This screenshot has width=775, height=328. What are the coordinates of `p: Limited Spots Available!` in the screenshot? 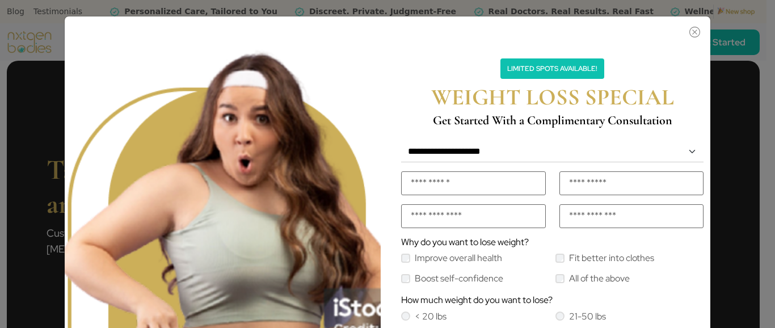 It's located at (552, 69).